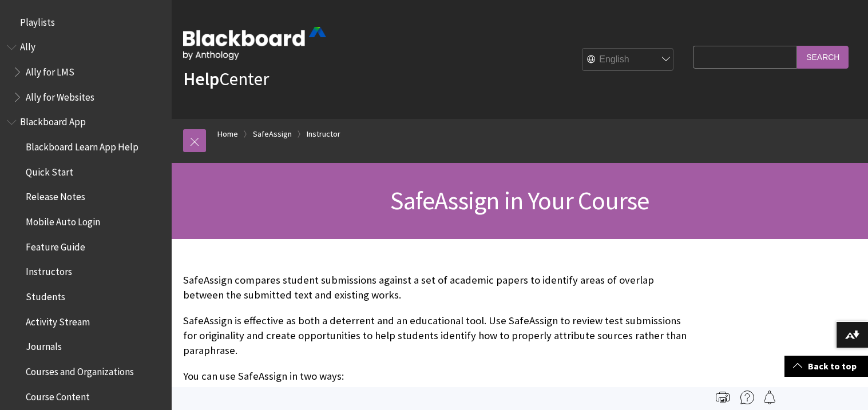  What do you see at coordinates (628, 60) in the screenshot?
I see `select: Site Language Selector` at bounding box center [628, 60].